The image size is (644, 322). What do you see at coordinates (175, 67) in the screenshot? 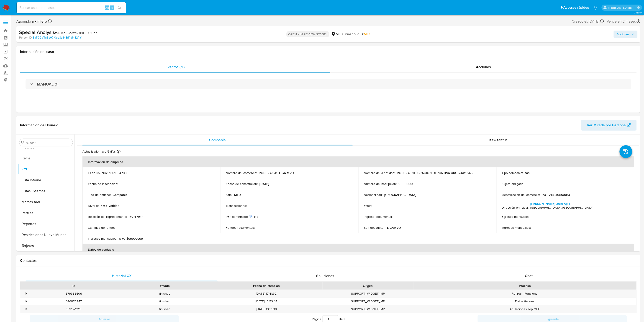
I see `span: Eventos ( 1 )` at bounding box center [175, 67].